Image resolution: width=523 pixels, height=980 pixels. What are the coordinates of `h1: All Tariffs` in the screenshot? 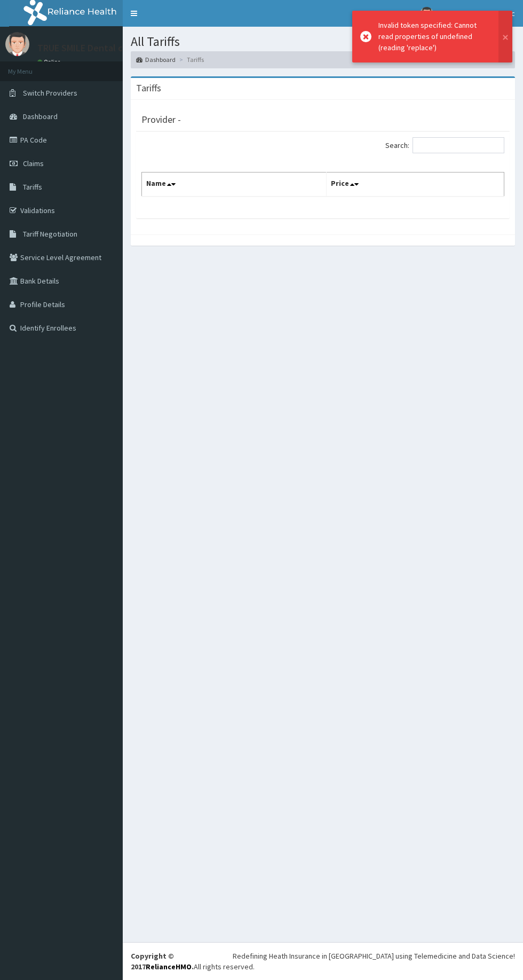 It's located at (323, 41).